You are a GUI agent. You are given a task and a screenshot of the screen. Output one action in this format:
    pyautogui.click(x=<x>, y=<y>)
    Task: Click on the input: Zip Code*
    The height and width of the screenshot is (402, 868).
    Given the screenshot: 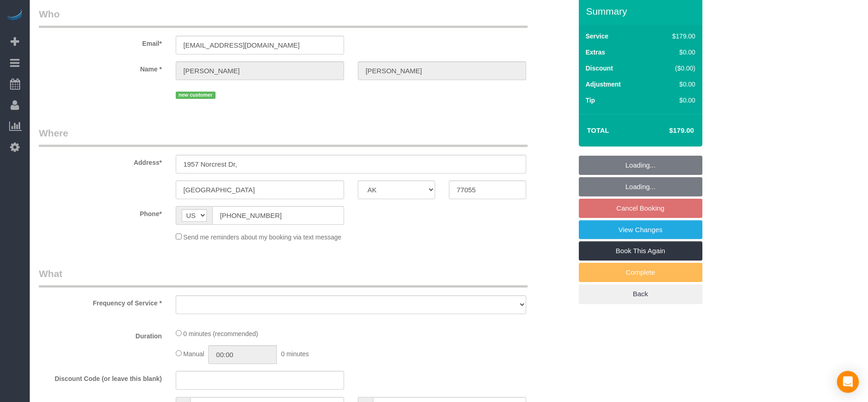 What is the action you would take?
    pyautogui.click(x=487, y=190)
    